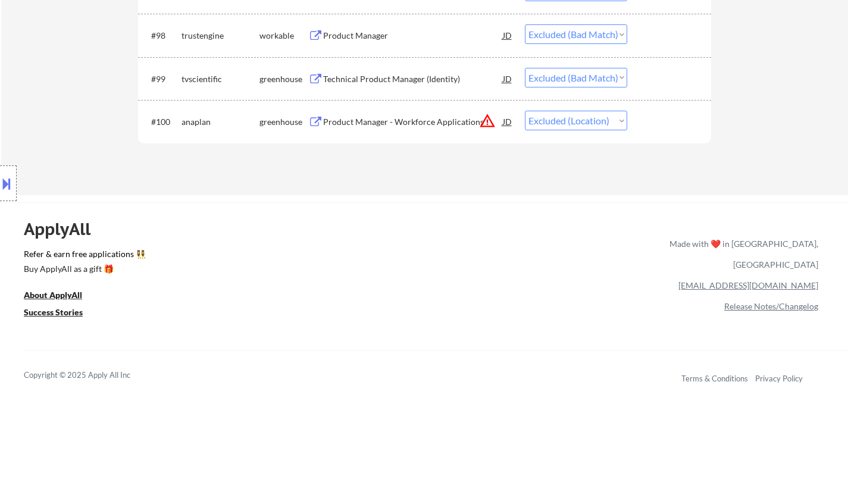  I want to click on div: trustengine, so click(220, 36).